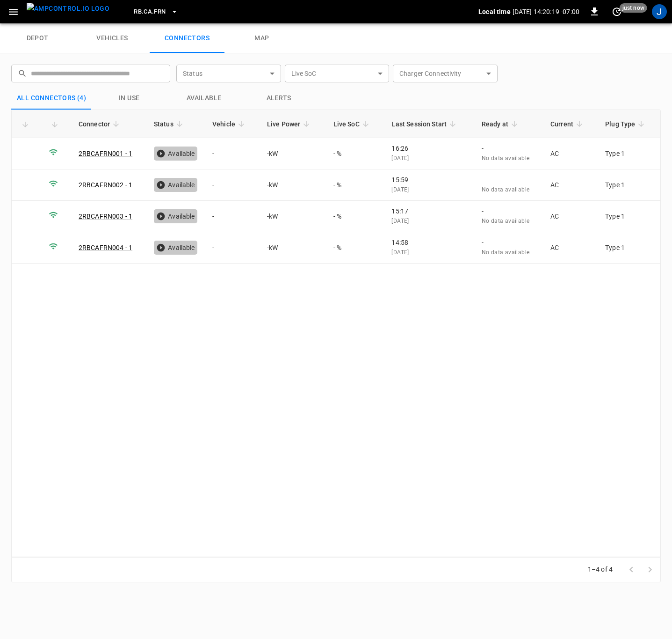  I want to click on p: 15:17, so click(429, 211).